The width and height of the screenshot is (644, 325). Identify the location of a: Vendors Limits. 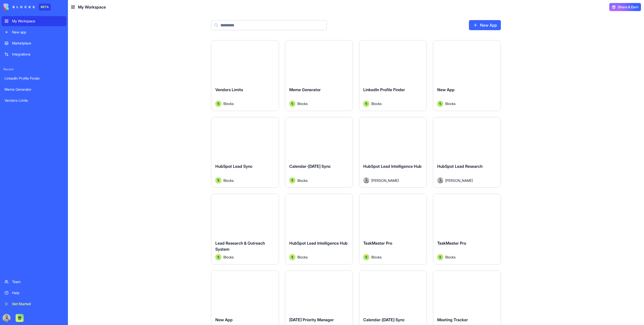
(34, 100).